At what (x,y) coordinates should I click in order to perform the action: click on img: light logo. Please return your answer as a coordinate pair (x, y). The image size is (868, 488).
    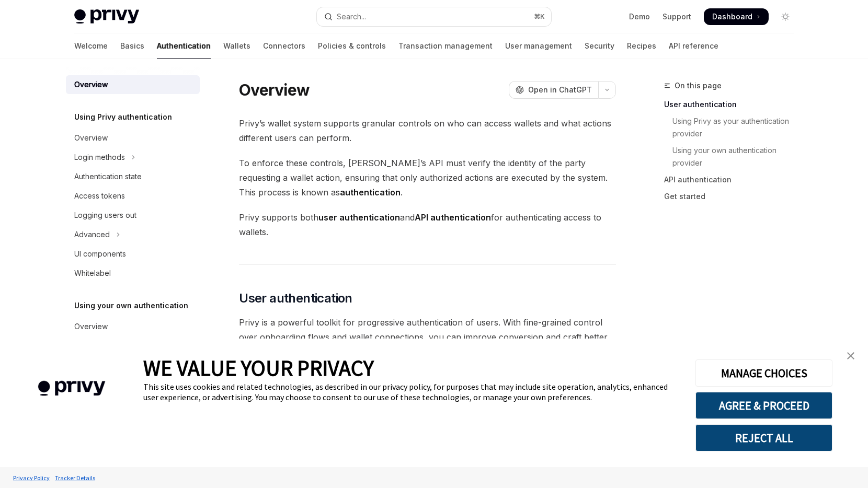
    Looking at the image, I should click on (107, 17).